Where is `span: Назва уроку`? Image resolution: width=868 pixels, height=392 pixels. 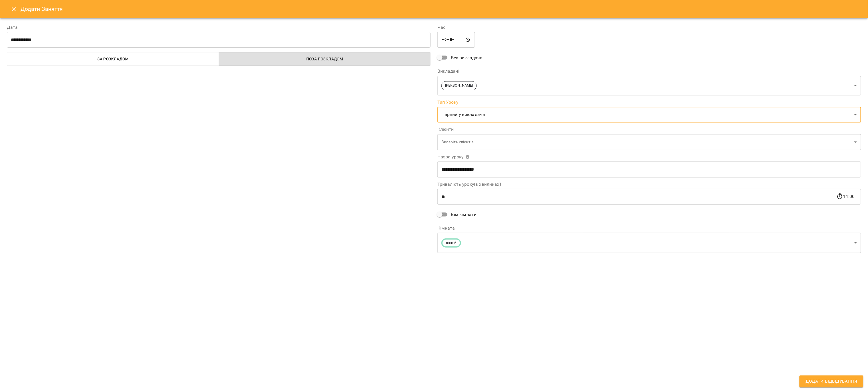
span: Назва уроку is located at coordinates (454, 157).